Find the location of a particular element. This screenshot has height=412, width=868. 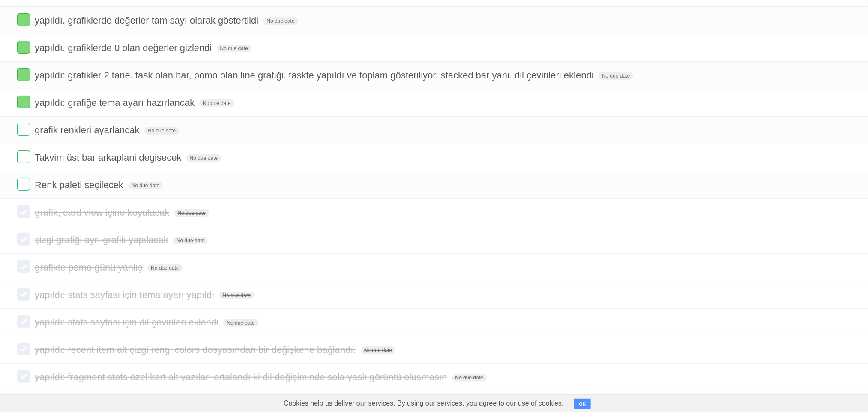

span: yapıldı: stats sayfası için dil çevirileri eklendi is located at coordinates (128, 322).